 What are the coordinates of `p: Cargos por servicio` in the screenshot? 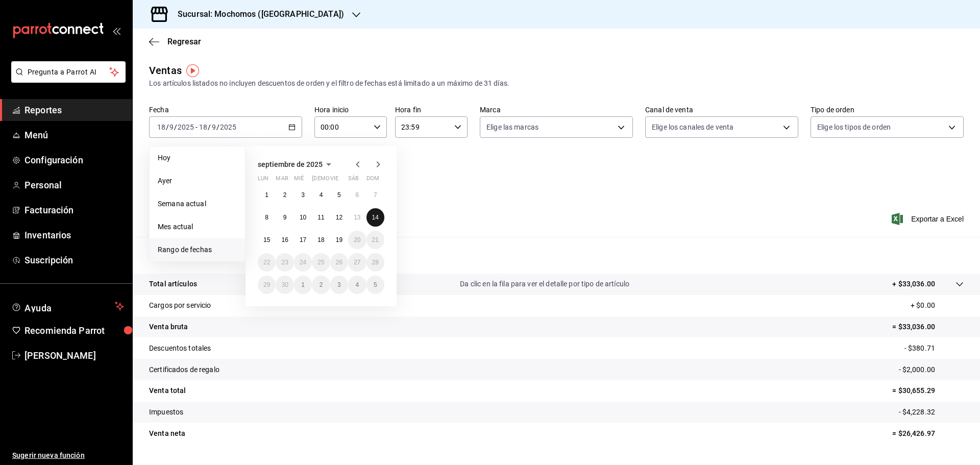 It's located at (180, 305).